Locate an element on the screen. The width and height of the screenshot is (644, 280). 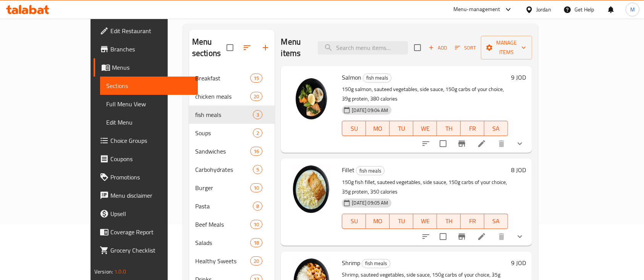
button: Branch-specific-item is located at coordinates (462, 143).